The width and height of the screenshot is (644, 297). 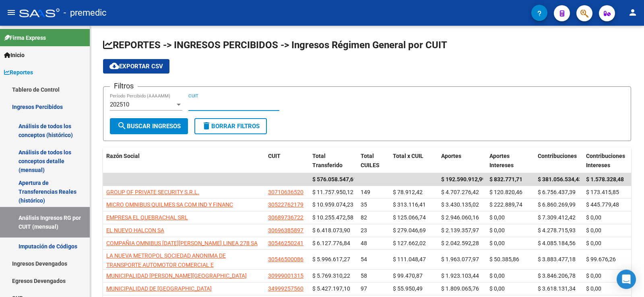 What do you see at coordinates (410, 243) in the screenshot?
I see `span: $ 127.662,02` at bounding box center [410, 243].